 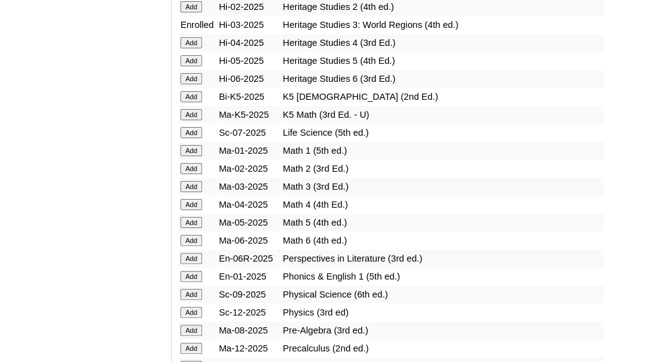 I want to click on td: Phonics & English 1 (5th ed.), so click(x=442, y=276).